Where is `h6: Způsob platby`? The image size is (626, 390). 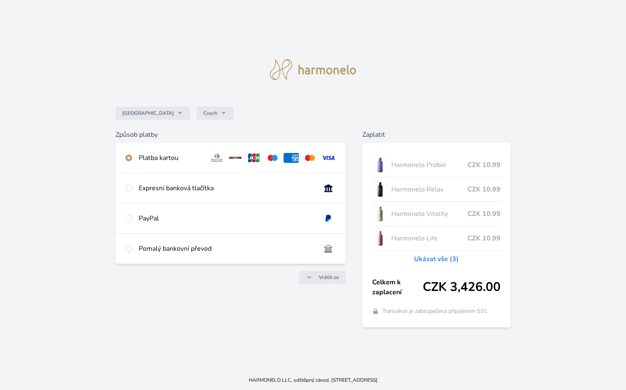 h6: Způsob platby is located at coordinates (231, 135).